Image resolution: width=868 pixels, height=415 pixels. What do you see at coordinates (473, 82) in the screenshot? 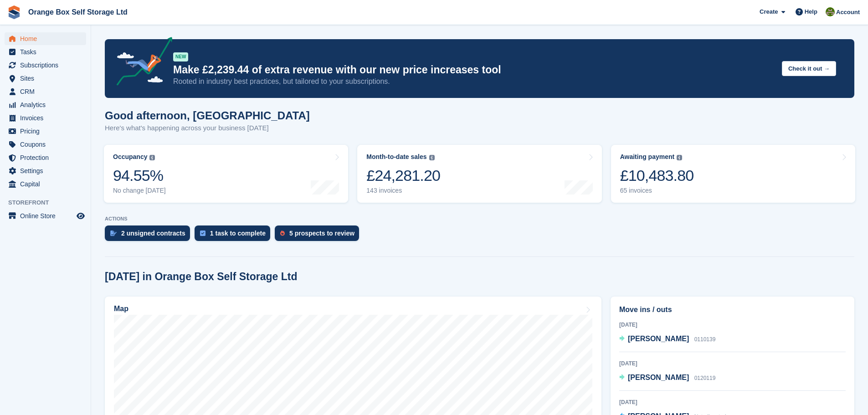
I see `p: Rooted in industry best practices, but tailored to your subscriptions.` at bounding box center [473, 82].